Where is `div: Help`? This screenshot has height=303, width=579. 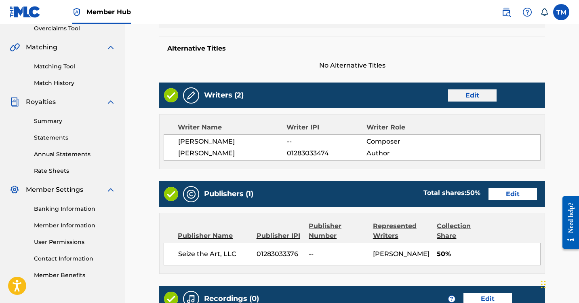 div: Help is located at coordinates (527, 12).